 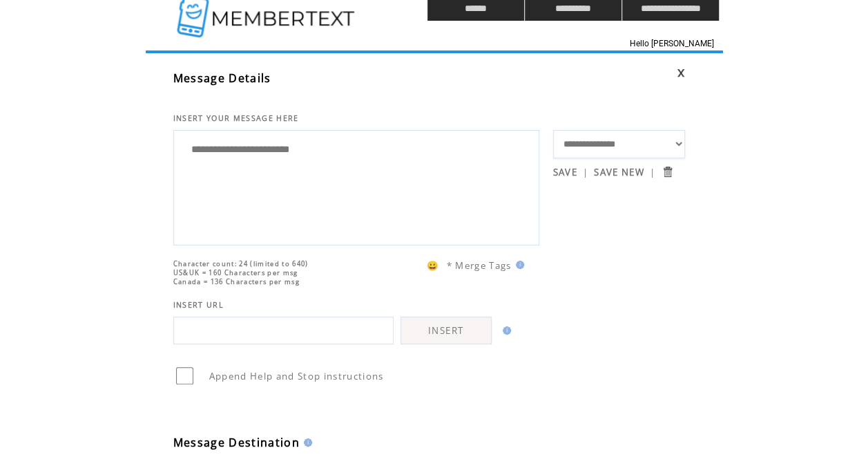 What do you see at coordinates (236, 118) in the screenshot?
I see `span: INSERT YOUR MESSAGE HERE` at bounding box center [236, 118].